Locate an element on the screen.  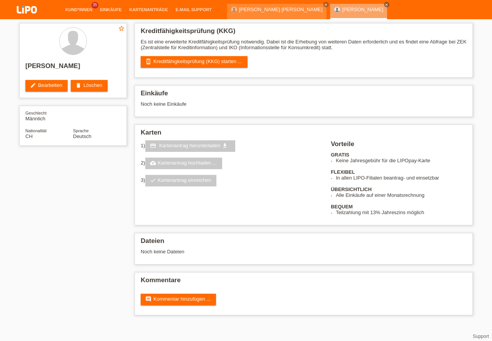
a: Einkäufe is located at coordinates (111, 10).